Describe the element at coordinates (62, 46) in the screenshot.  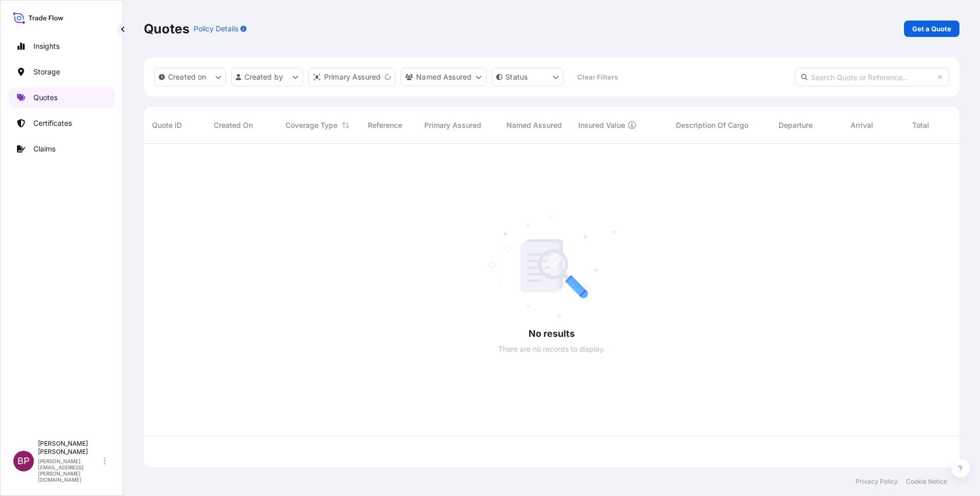
I see `a: Insights` at that location.